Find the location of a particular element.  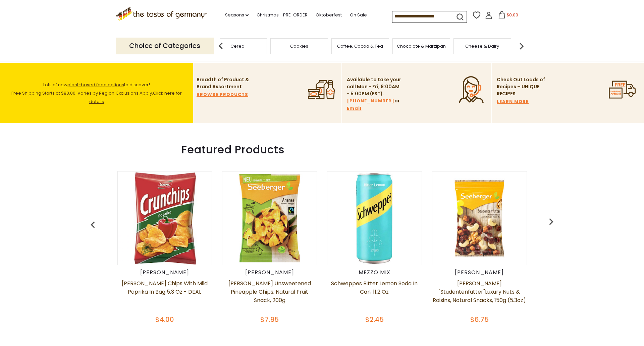

span: Cookies is located at coordinates (299, 46).